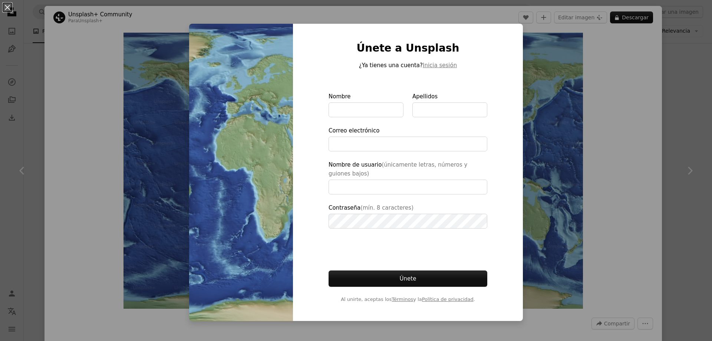  What do you see at coordinates (408, 279) in the screenshot?
I see `button: Únete` at bounding box center [408, 279].